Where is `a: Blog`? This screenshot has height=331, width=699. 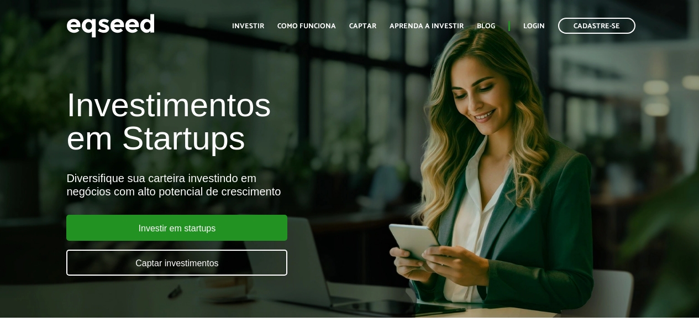 a: Blog is located at coordinates (486, 26).